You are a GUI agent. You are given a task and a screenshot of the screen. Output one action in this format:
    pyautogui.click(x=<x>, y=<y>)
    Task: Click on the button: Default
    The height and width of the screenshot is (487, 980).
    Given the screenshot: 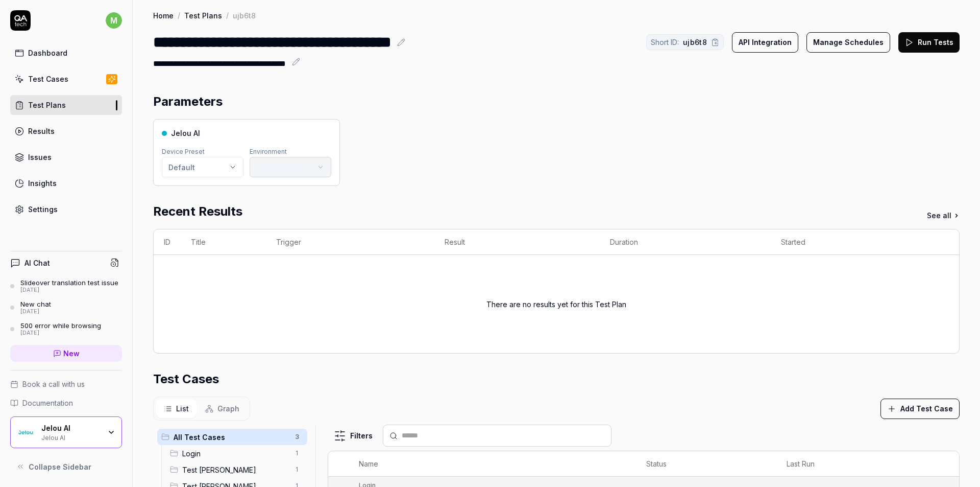 What is the action you would take?
    pyautogui.click(x=203, y=167)
    